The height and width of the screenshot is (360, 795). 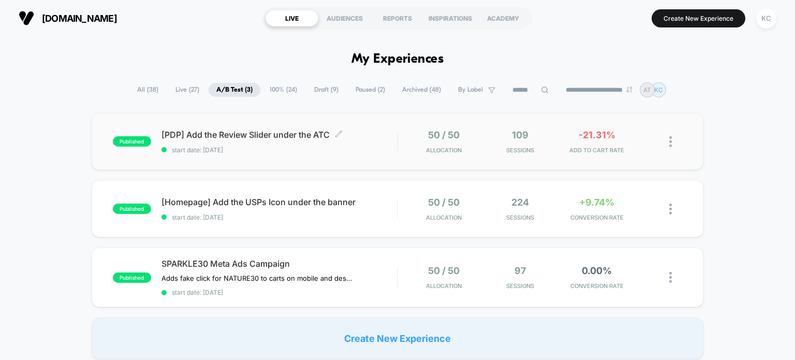 I want to click on div: REPORTS, so click(x=398, y=18).